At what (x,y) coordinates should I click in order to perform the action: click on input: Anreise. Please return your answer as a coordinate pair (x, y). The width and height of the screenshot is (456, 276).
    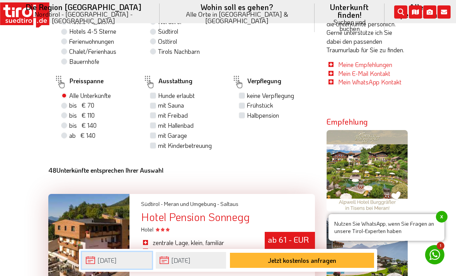
    Looking at the image, I should click on (117, 260).